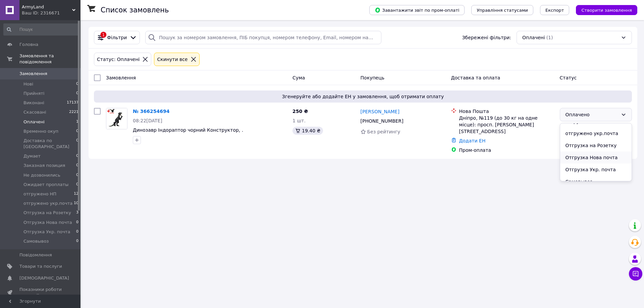 Image resolution: width=644 pixels, height=308 pixels. I want to click on span: Доставка та оплата, so click(476, 78).